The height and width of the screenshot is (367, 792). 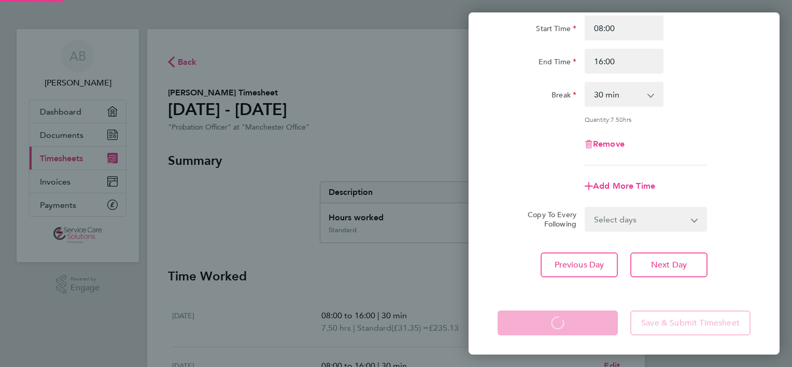 What do you see at coordinates (557, 63) in the screenshot?
I see `label: End Time` at bounding box center [557, 63].